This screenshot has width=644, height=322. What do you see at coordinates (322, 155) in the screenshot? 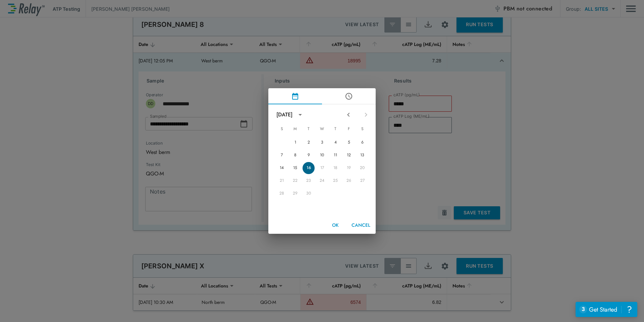
I see `button: 10` at bounding box center [322, 155].